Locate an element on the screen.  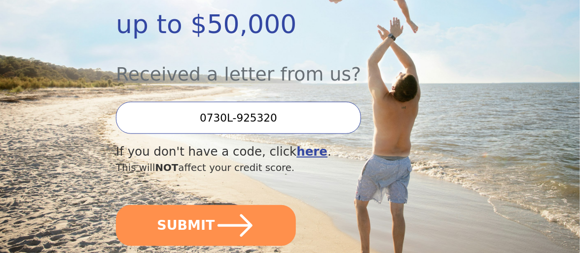
b: here is located at coordinates (312, 151).